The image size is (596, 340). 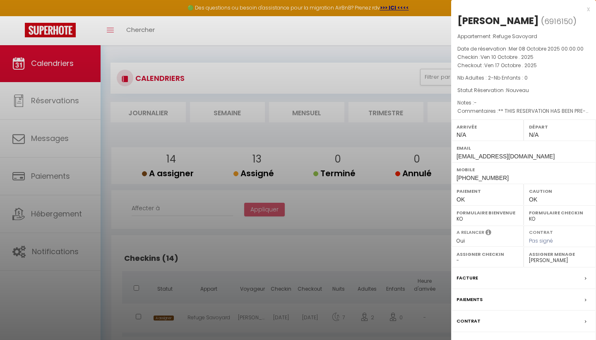 I want to click on span: Refuge Savoyard, so click(x=515, y=36).